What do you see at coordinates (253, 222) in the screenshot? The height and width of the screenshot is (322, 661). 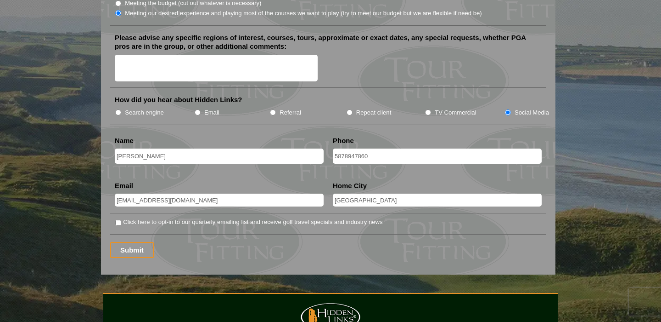 I see `label: Click here to opt-in to our quarterly emailing list and receive golf travel specials and industry...` at bounding box center [253, 222].